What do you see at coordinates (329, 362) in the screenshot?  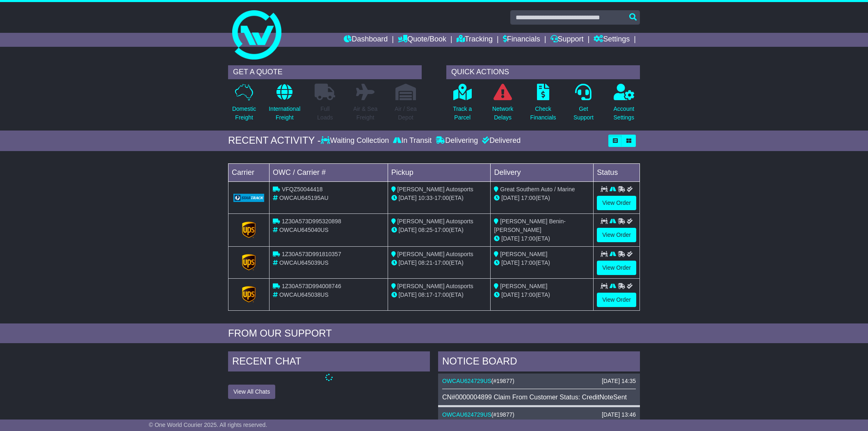 I see `div: RECENT CHAT` at bounding box center [329, 362].